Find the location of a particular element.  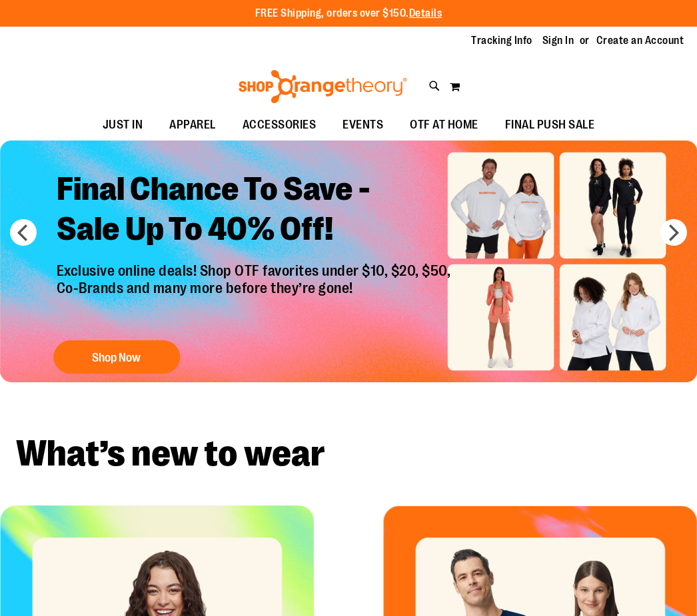

span: ACCESSORIES is located at coordinates (279, 125).